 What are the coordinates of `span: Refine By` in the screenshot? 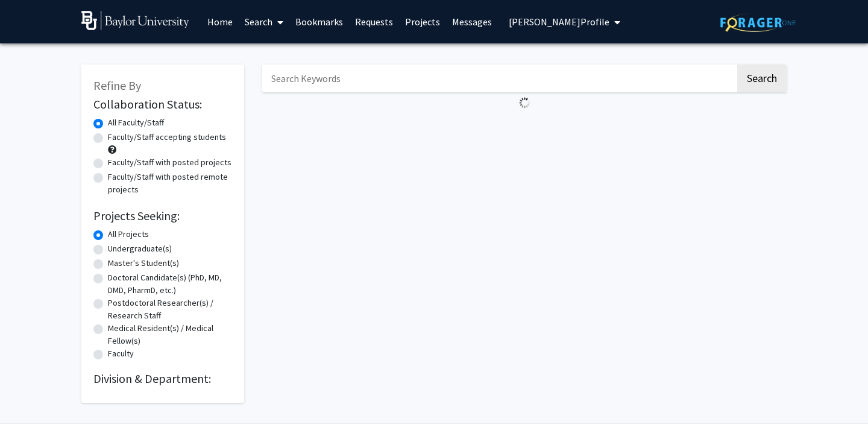 It's located at (117, 85).